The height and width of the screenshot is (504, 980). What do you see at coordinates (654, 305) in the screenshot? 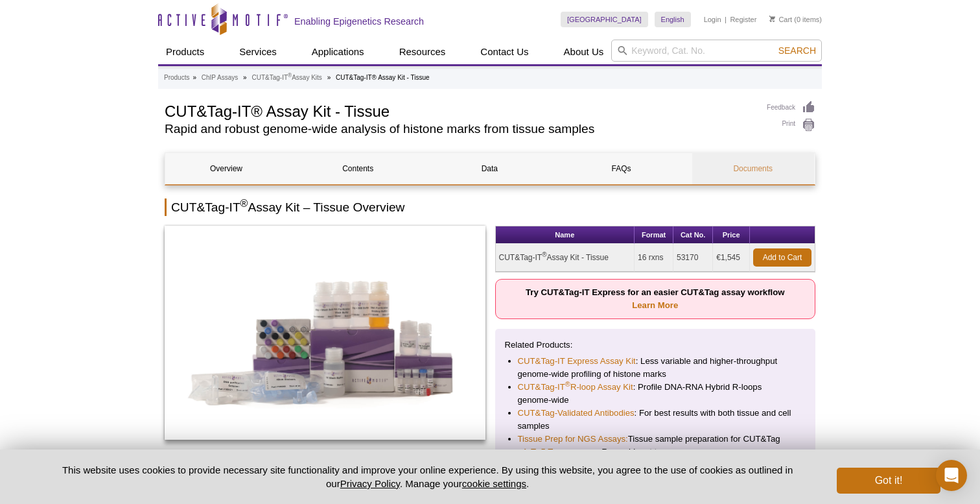
I see `a: Learn More` at bounding box center [654, 305].